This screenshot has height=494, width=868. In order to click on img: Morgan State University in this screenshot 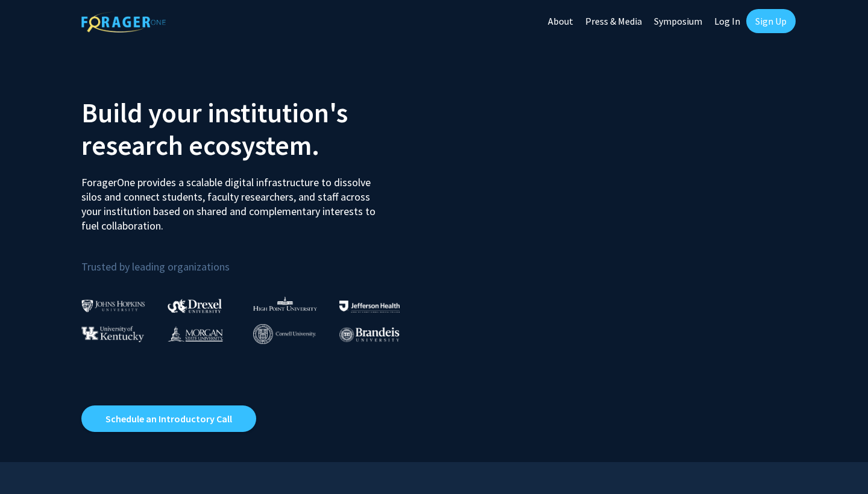, I will do `click(195, 333)`.